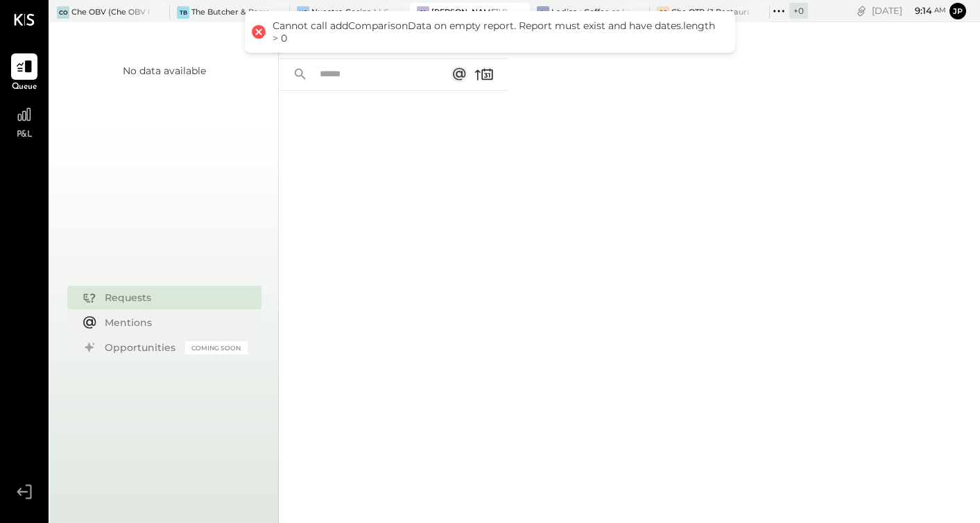 This screenshot has width=980, height=523. What do you see at coordinates (173, 322) in the screenshot?
I see `div: Mentions` at bounding box center [173, 322].